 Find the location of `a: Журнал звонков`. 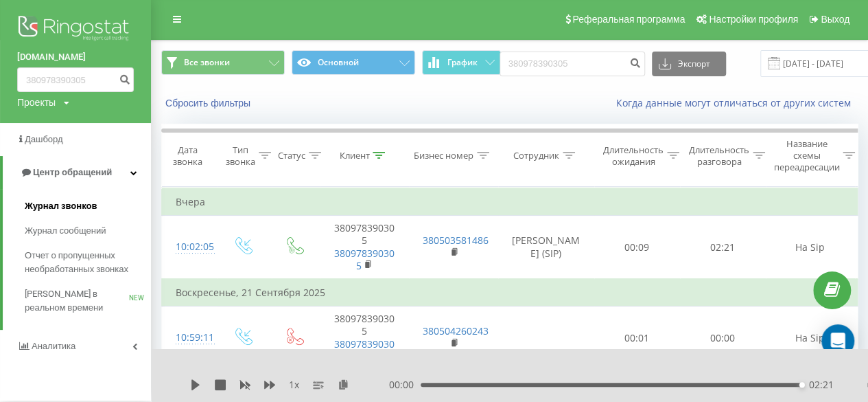

a: Журнал звонков is located at coordinates (88, 206).